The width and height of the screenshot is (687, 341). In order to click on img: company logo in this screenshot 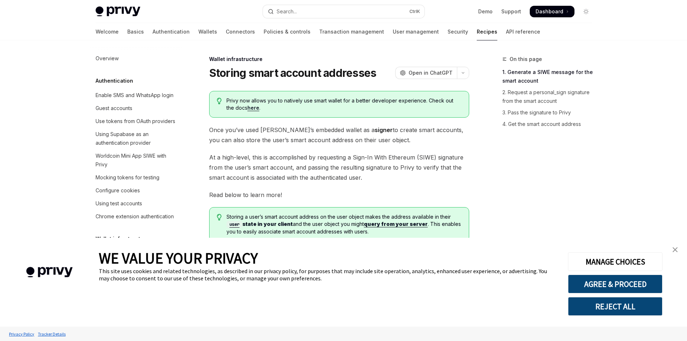, I will do `click(49, 272)`.